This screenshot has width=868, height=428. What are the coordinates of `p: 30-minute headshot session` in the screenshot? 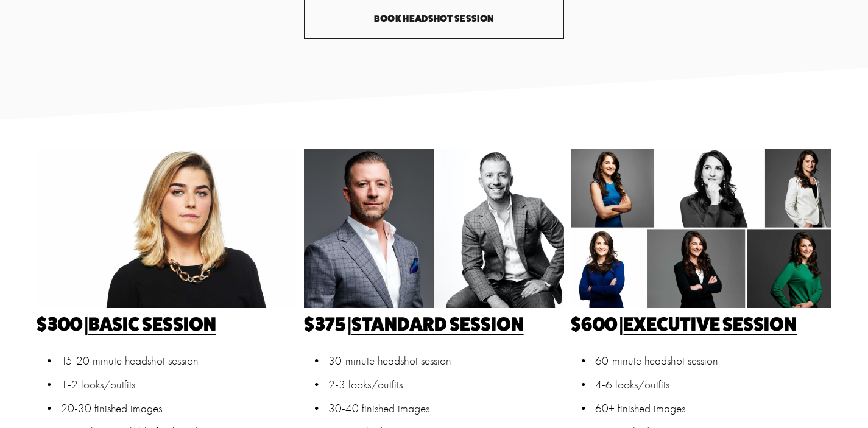 It's located at (446, 361).